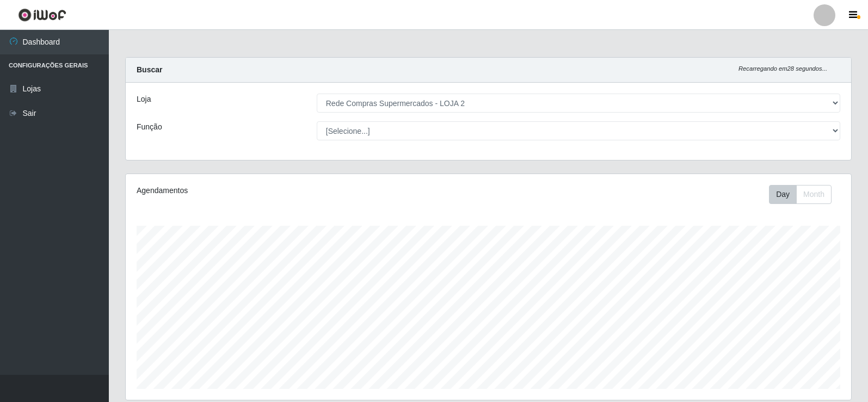  What do you see at coordinates (804, 194) in the screenshot?
I see `div: Toolbar with button groups` at bounding box center [804, 194].